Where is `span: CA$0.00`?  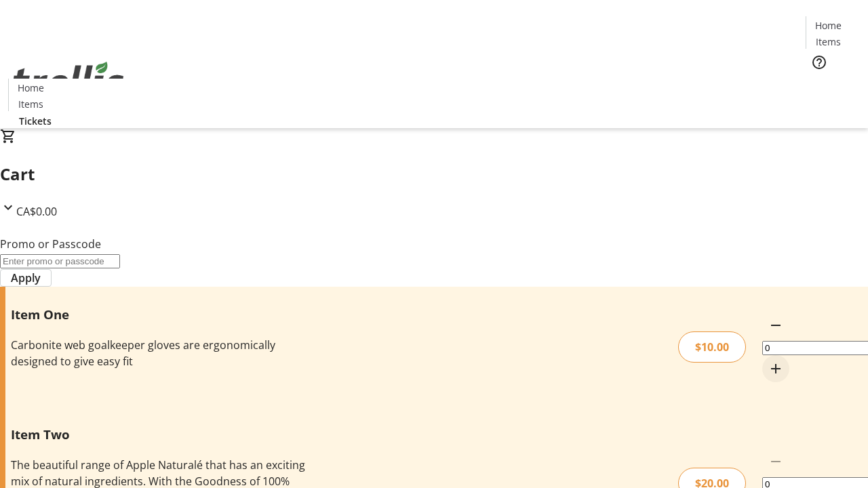 span: CA$0.00 is located at coordinates (37, 211).